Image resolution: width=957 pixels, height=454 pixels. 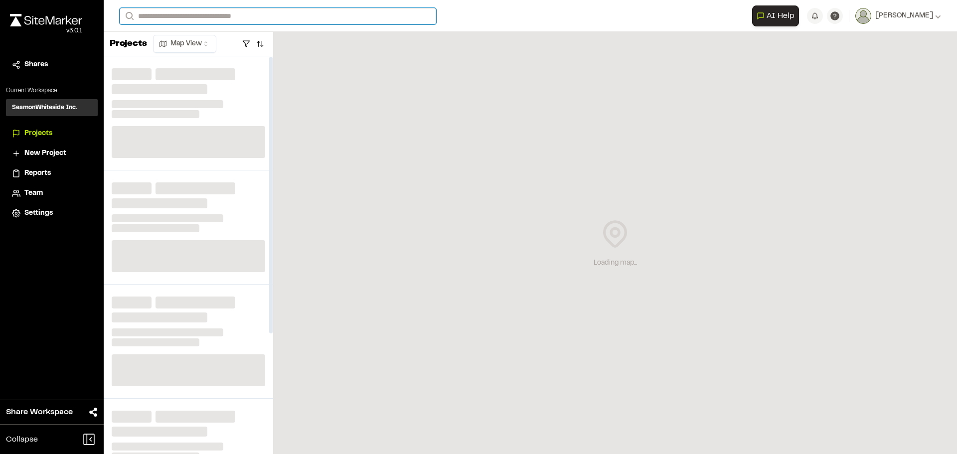 What do you see at coordinates (52, 154) in the screenshot?
I see `a: New Project` at bounding box center [52, 154].